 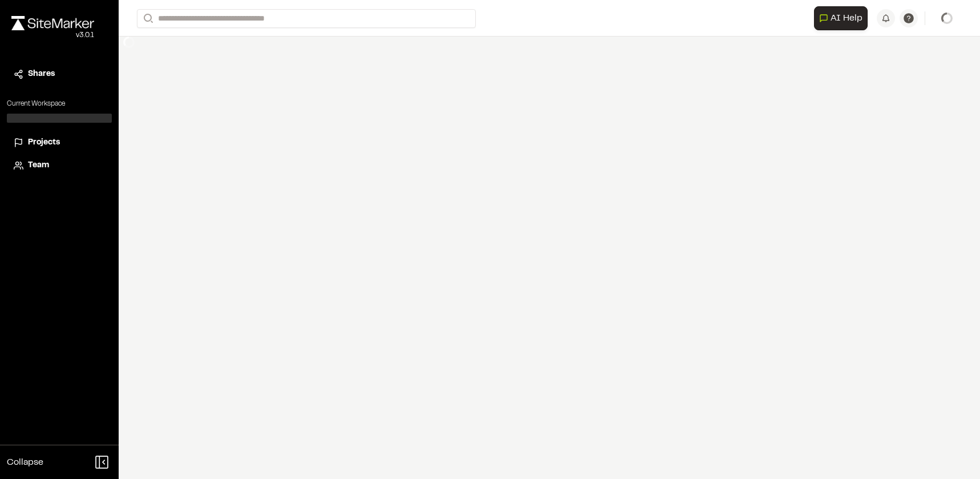 I want to click on div: Open AI Assistant, so click(x=843, y=18).